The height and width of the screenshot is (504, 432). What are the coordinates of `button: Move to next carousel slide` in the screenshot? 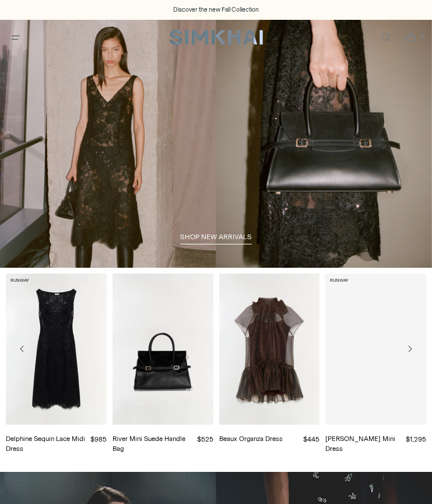 It's located at (410, 349).